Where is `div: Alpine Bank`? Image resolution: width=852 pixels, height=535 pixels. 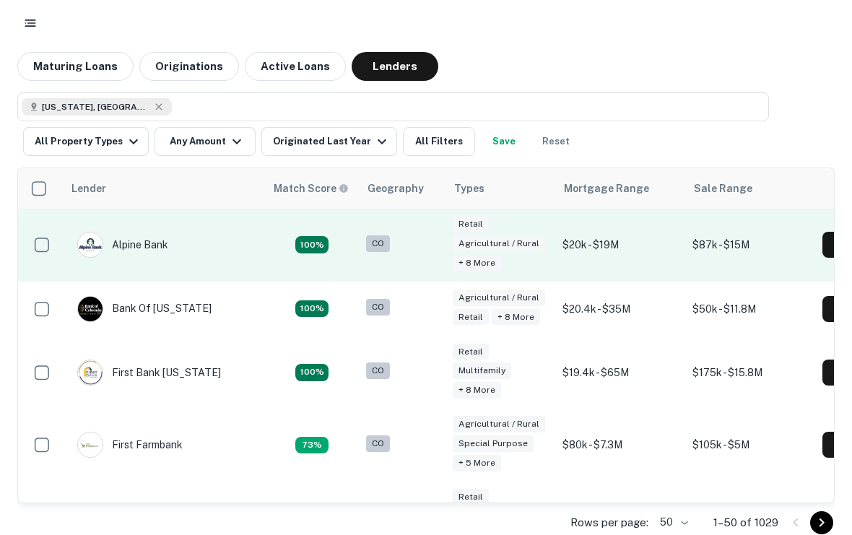
div: Alpine Bank is located at coordinates (123, 245).